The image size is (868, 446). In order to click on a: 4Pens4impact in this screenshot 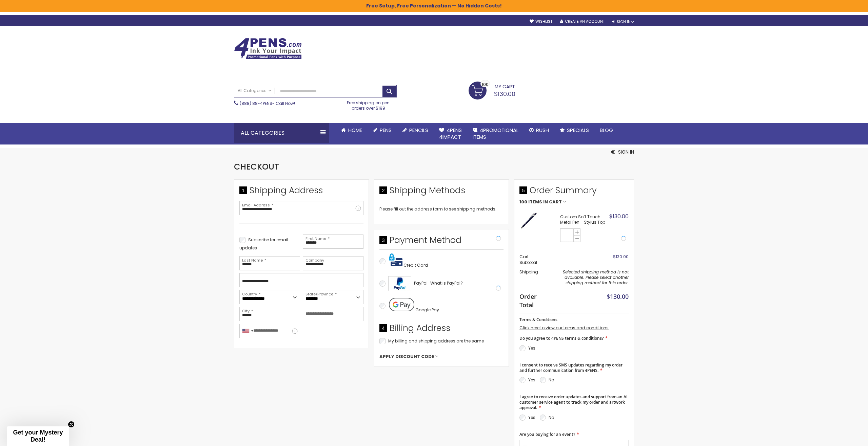, I will do `click(450, 134)`.